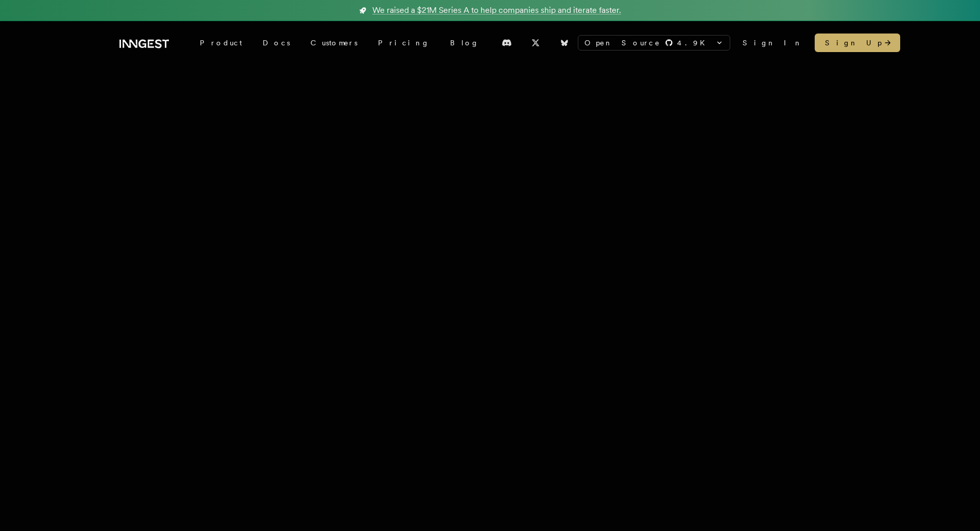 This screenshot has height=531, width=980. What do you see at coordinates (464, 43) in the screenshot?
I see `a: Blog` at bounding box center [464, 43].